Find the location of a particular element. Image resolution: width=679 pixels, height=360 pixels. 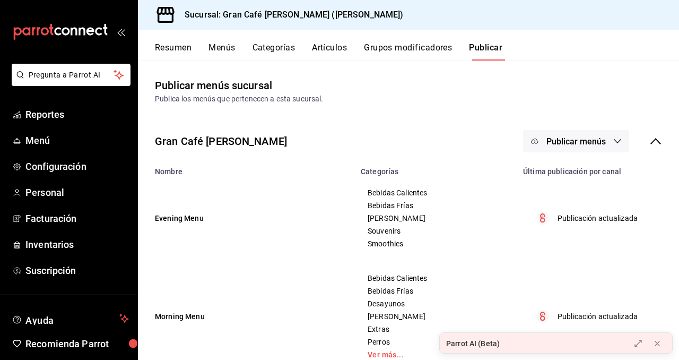

button: Grupos modificadores is located at coordinates (408, 51).